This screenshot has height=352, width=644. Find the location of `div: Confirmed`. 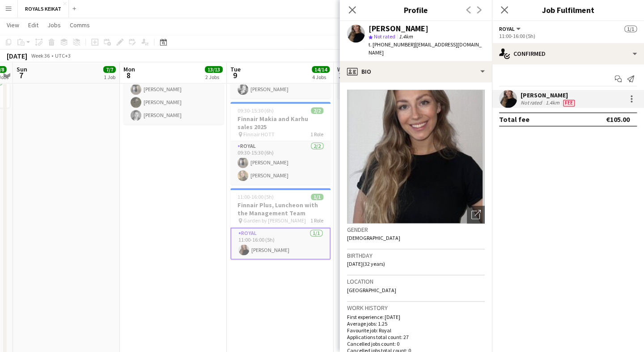

div: Confirmed is located at coordinates (568, 54).